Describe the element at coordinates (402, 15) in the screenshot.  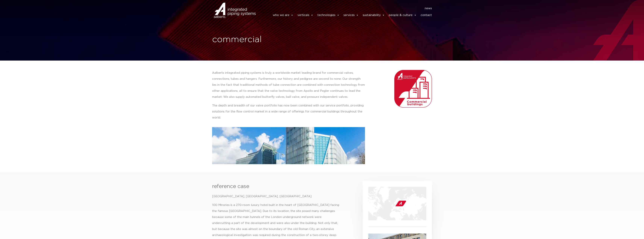
I see `a: people & culture` at that location.